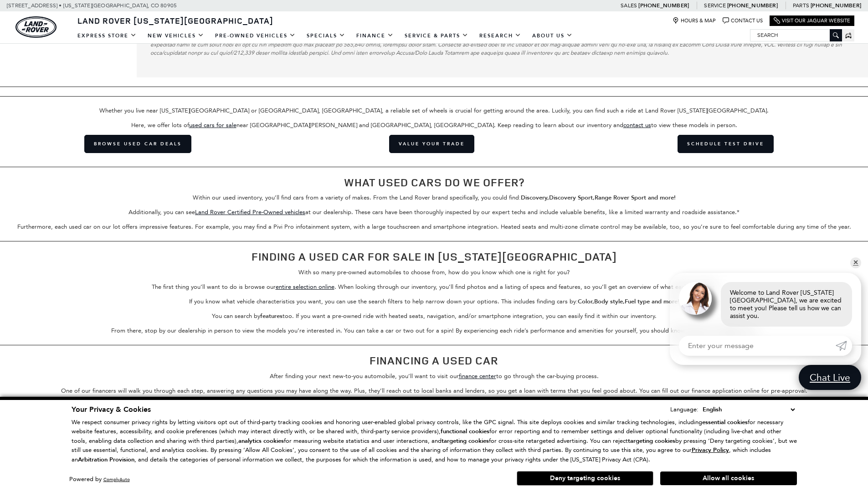  Describe the element at coordinates (693, 20) in the screenshot. I see `a: Hours & Map` at that location.